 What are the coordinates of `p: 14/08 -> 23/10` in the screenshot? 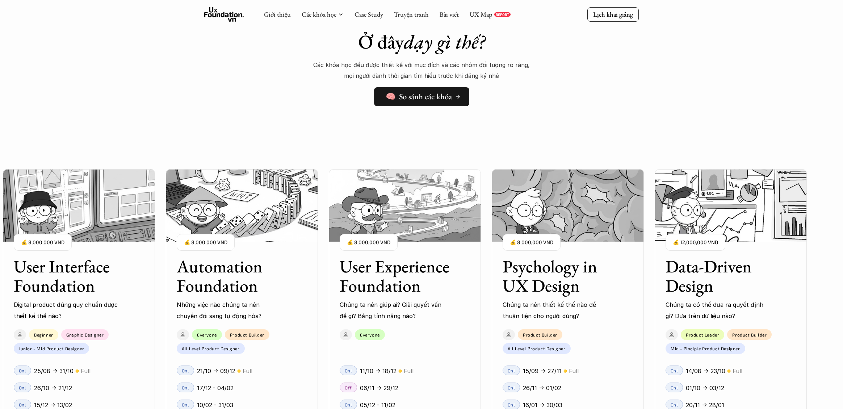 It's located at (706, 371).